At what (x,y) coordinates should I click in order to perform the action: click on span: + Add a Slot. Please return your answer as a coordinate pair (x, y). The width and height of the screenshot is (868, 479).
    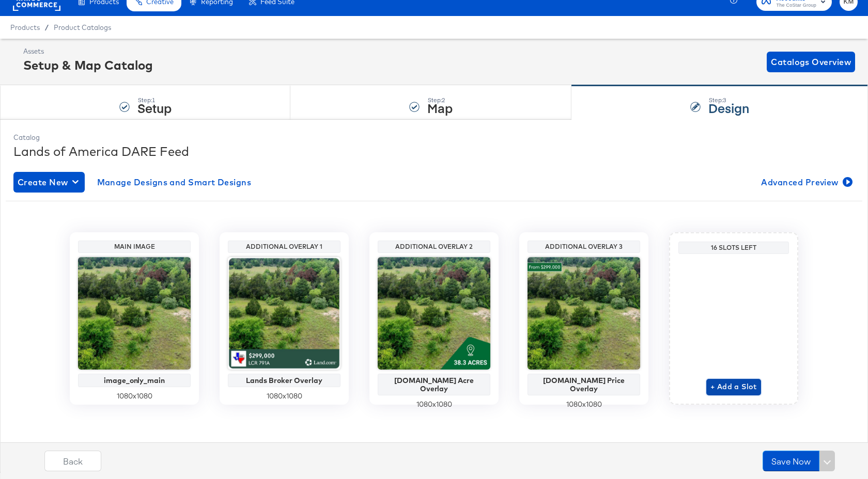
    Looking at the image, I should click on (734, 387).